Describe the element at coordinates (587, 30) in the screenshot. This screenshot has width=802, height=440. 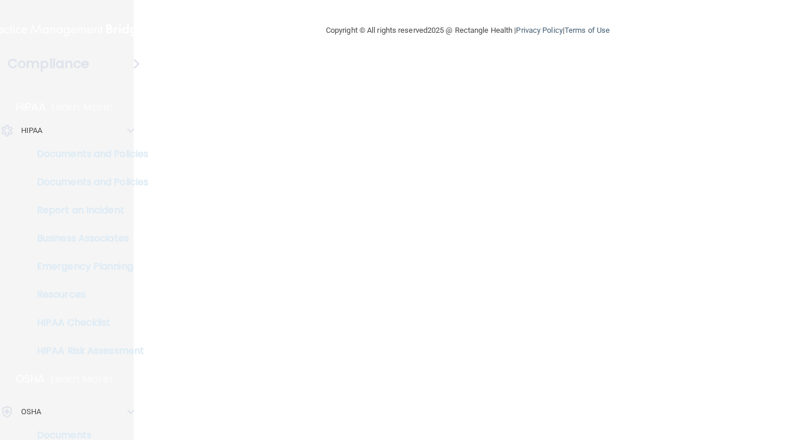
I see `a: Terms of Use` at that location.